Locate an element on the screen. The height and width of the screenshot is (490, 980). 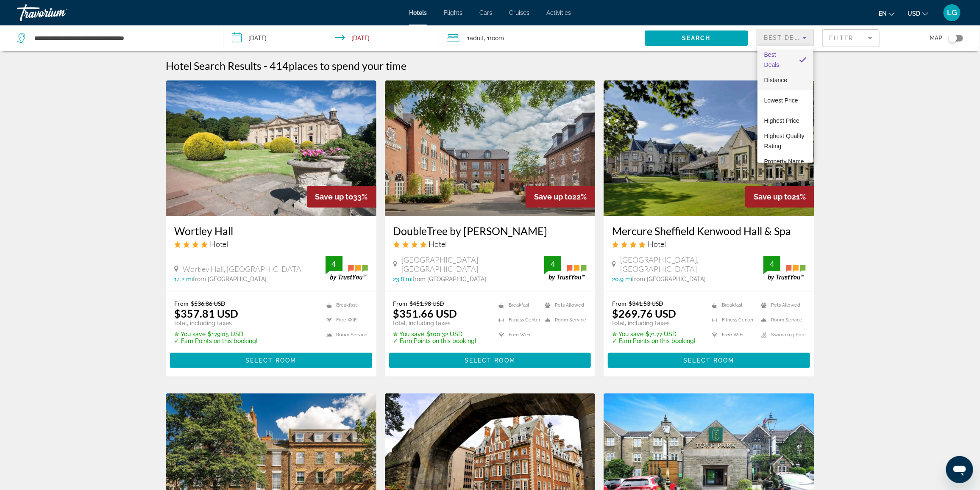
span: Distance is located at coordinates (776, 80).